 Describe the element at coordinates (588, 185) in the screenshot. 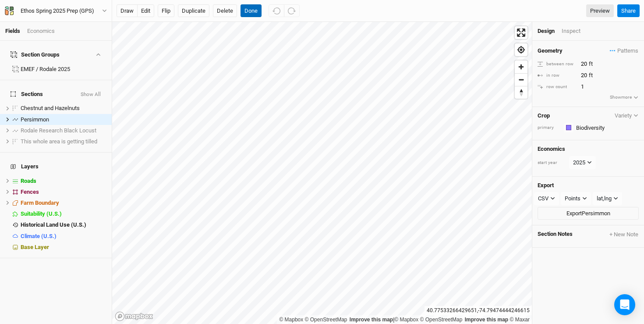

I see `h4: Export` at that location.